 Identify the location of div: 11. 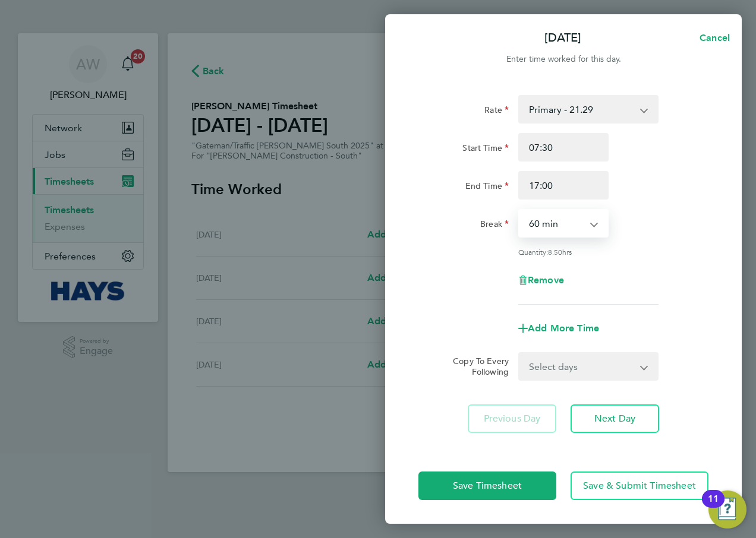
(713, 507).